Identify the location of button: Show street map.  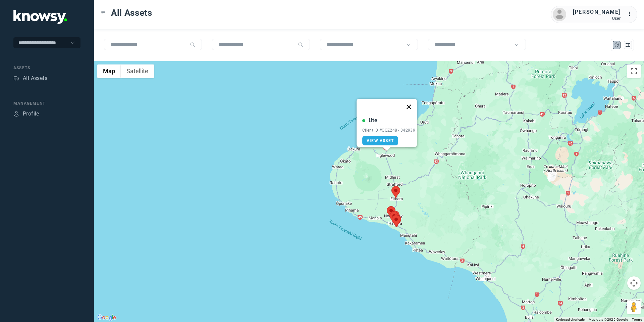
(109, 71).